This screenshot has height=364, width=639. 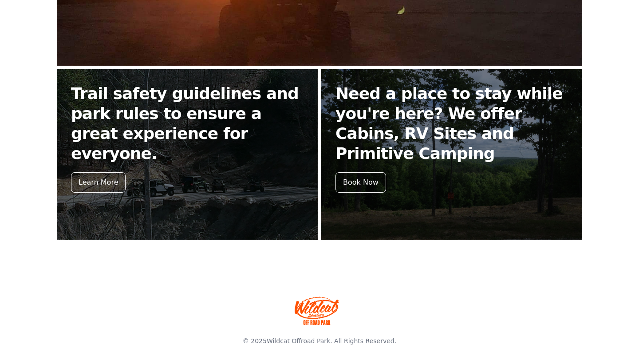 What do you see at coordinates (452, 154) in the screenshot?
I see `a: Need a place to stay while you're here? We offer Cabins, RV Sites and Primitive Camping Book Now` at bounding box center [452, 154].